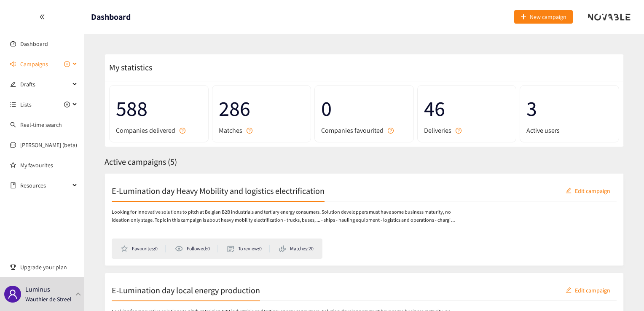  What do you see at coordinates (284, 216) in the screenshot?
I see `p: Looking for Innovative solutions to pitch at Belgian B2B industrials and tertiary energy consumer...` at bounding box center [284, 216].